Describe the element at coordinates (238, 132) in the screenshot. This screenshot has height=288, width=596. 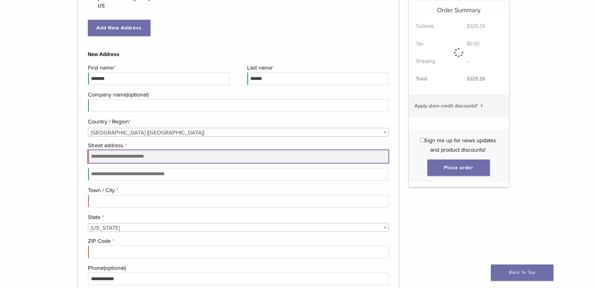
I see `span: United States (US)` at that location.